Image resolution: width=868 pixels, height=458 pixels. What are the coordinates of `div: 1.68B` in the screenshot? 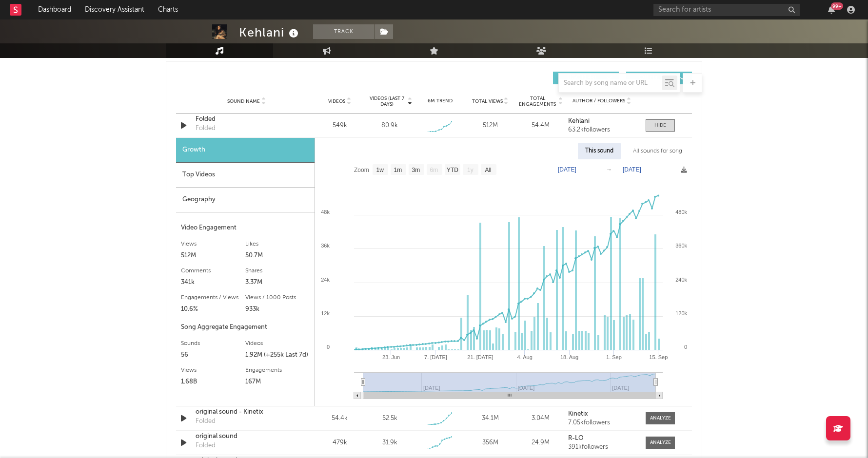 It's located at (213, 382).